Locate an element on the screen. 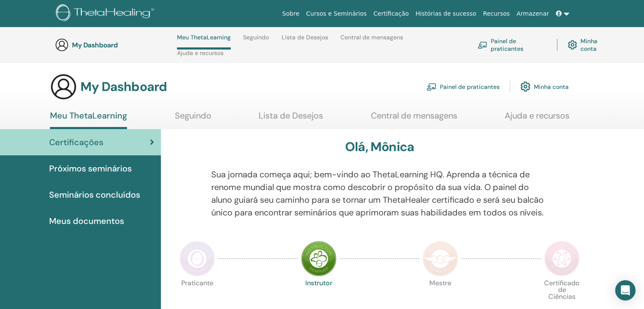 Image resolution: width=644 pixels, height=309 pixels. div: Open Intercom Messenger is located at coordinates (625, 290).